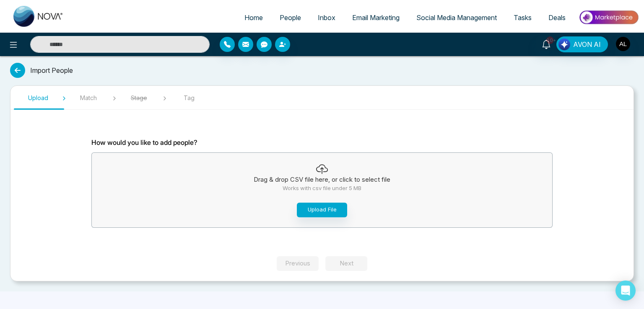 The image size is (644, 309). What do you see at coordinates (290, 18) in the screenshot?
I see `a: People` at bounding box center [290, 18].